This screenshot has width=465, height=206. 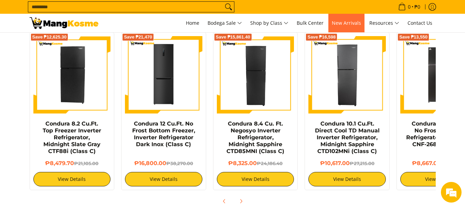 What do you see at coordinates (192, 23) in the screenshot?
I see `a: Home` at bounding box center [192, 23].